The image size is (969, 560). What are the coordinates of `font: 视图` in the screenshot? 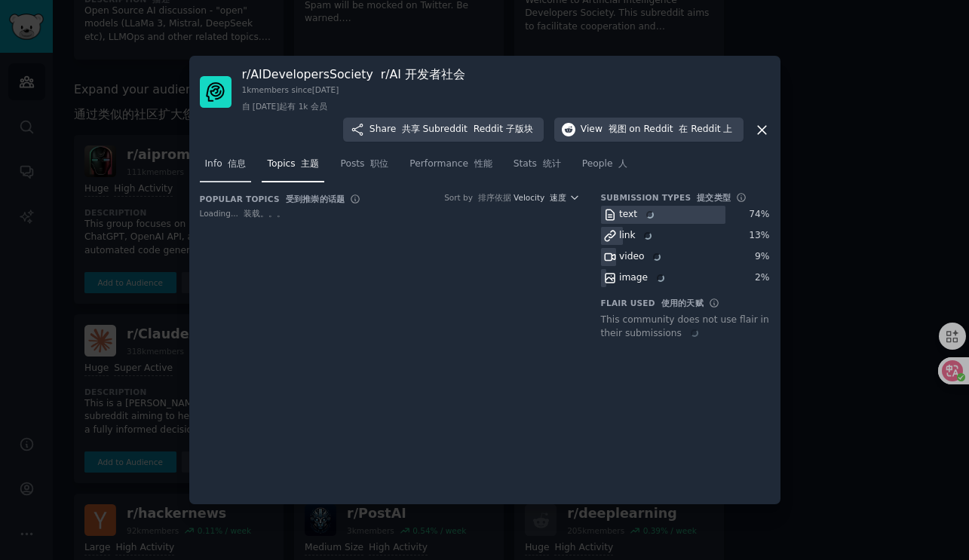 It's located at (617, 128).